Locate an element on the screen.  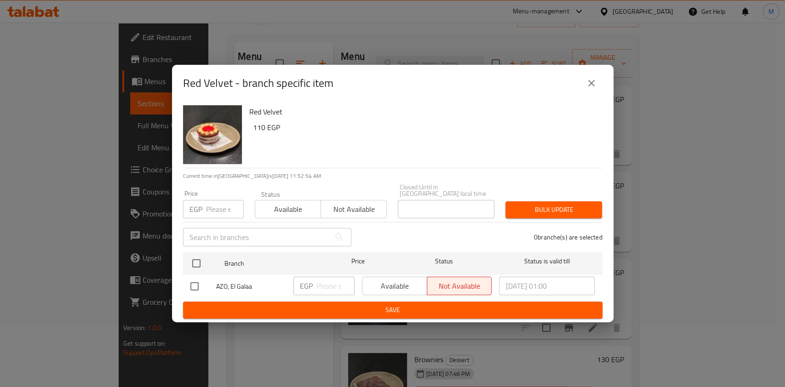
h2: Red Velvet - branch specific item is located at coordinates (258, 83).